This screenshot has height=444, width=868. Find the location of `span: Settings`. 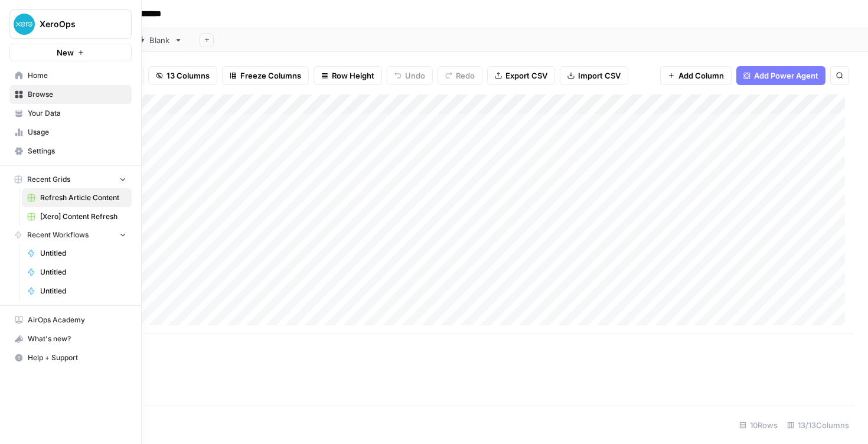

span: Settings is located at coordinates (76, 151).